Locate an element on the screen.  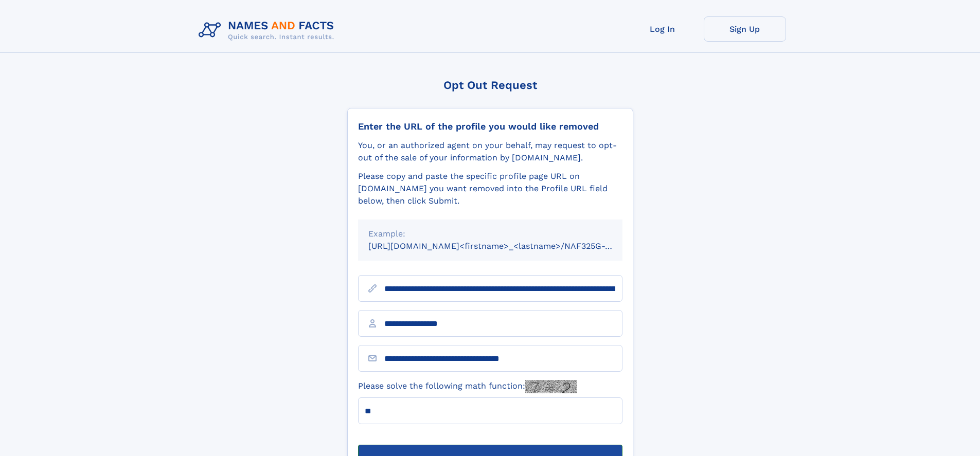
div: You, or an authorized agent on your behalf, may request to opt-out of the sale of your informatio... is located at coordinates (490, 152).